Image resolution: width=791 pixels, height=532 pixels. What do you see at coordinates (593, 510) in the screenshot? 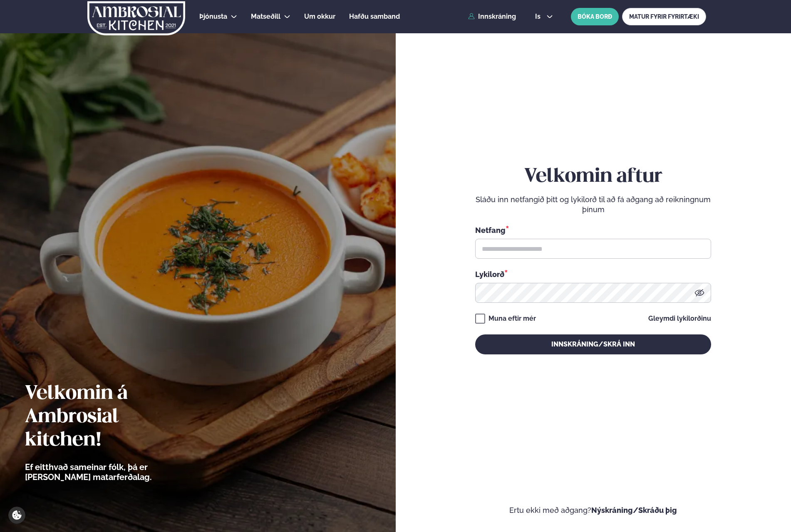
I see `p: Ertu ekki með aðgang?` at bounding box center [593, 510].